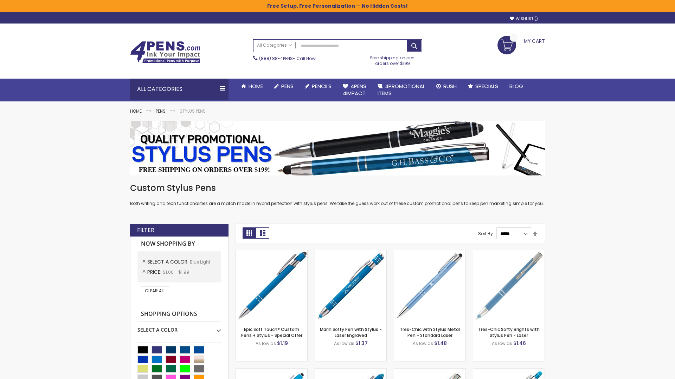 The width and height of the screenshot is (675, 379). What do you see at coordinates (271, 286) in the screenshot?
I see `img: 4P-MS8B-Blue - Light` at bounding box center [271, 286].